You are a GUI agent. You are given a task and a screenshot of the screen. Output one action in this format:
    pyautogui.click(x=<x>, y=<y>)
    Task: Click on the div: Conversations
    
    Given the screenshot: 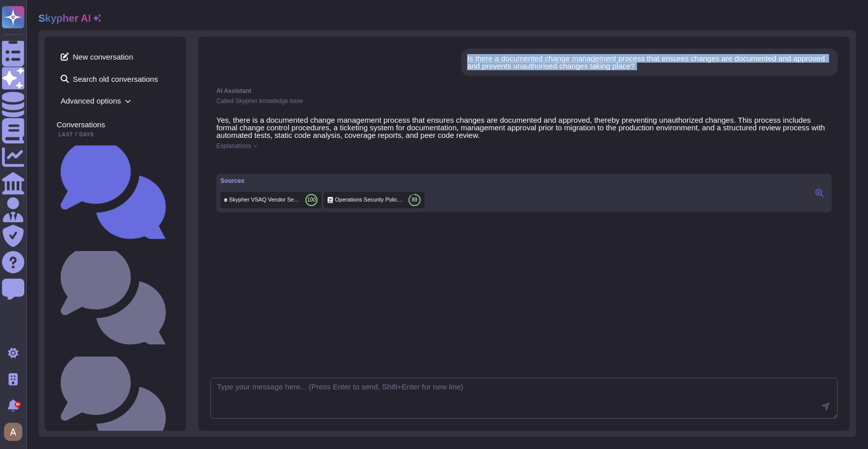 What is the action you would take?
    pyautogui.click(x=115, y=125)
    